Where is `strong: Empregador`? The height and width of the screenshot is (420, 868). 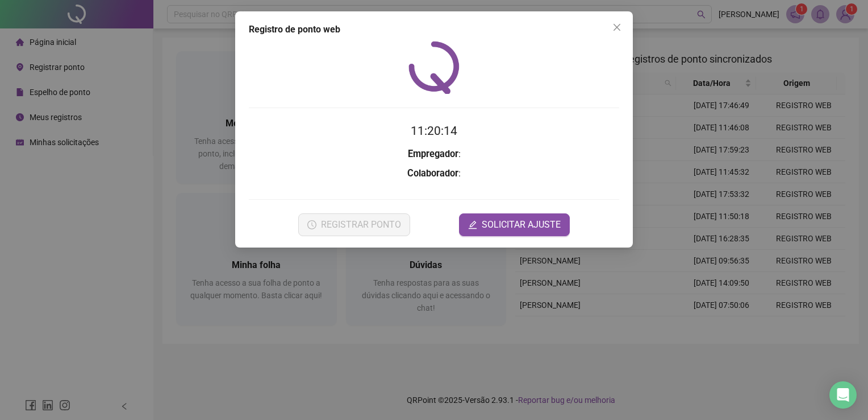 strong: Empregador is located at coordinates (433, 153).